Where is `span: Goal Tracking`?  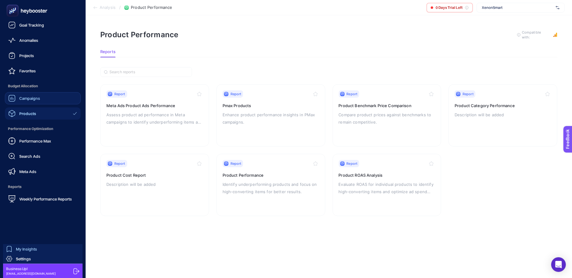 span: Goal Tracking is located at coordinates (31, 25).